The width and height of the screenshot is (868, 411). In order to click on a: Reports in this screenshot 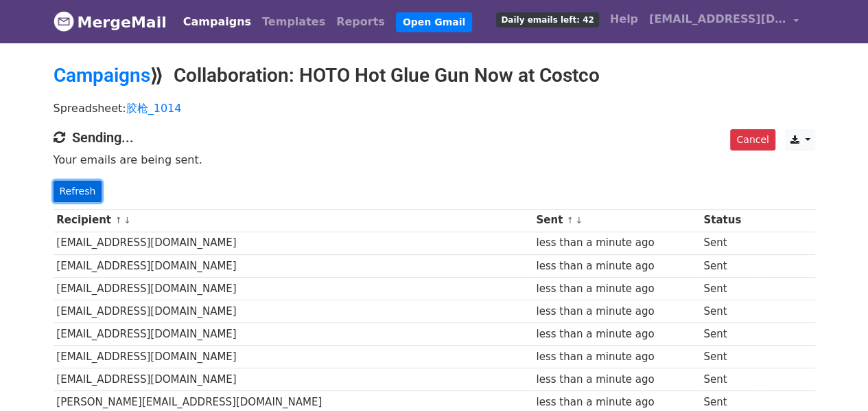, I will do `click(361, 22)`.